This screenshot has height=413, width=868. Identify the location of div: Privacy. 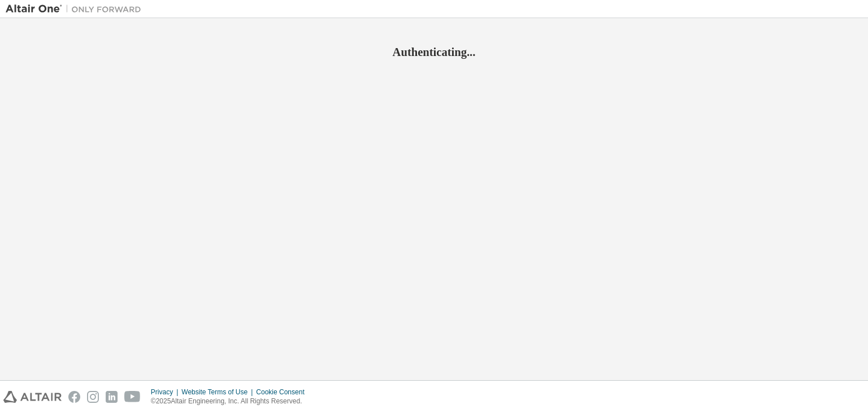
(166, 392).